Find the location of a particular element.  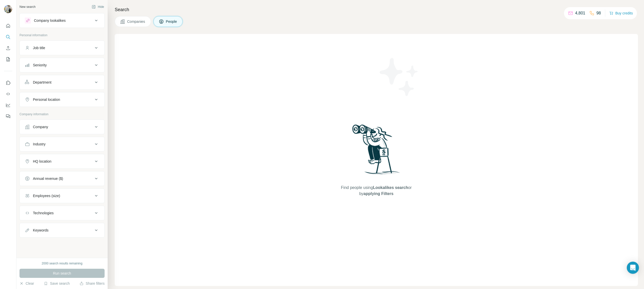

button: Clear is located at coordinates (27, 283).